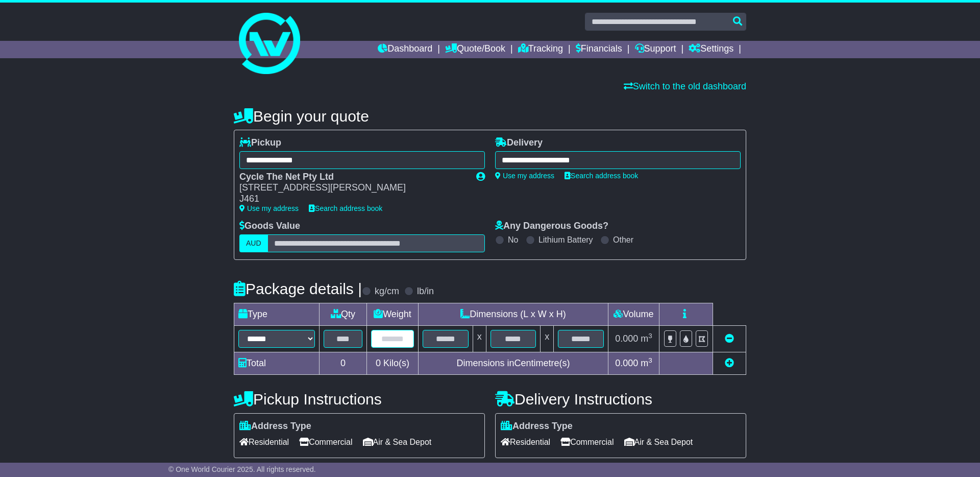 The width and height of the screenshot is (980, 477). I want to click on td: Type, so click(277, 314).